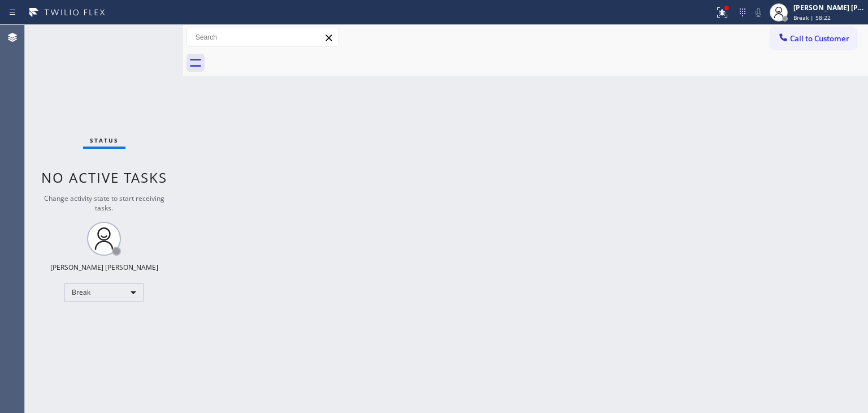 The image size is (868, 413). What do you see at coordinates (263, 37) in the screenshot?
I see `input: Search` at bounding box center [263, 37].